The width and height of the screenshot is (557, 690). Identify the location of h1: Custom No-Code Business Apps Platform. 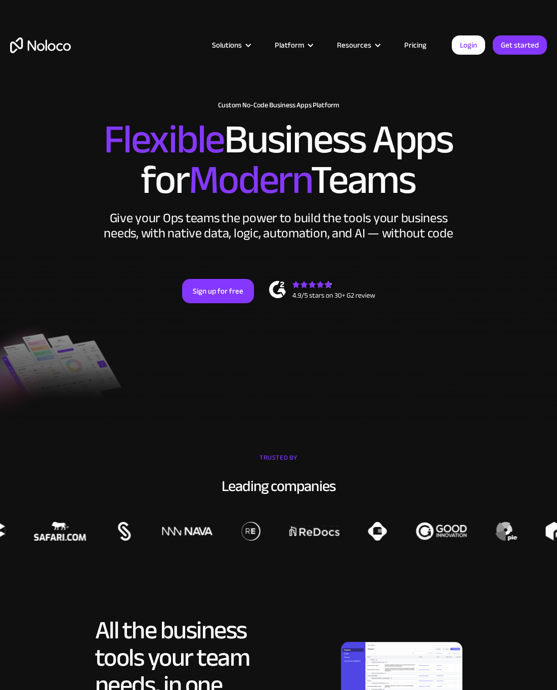
(278, 105).